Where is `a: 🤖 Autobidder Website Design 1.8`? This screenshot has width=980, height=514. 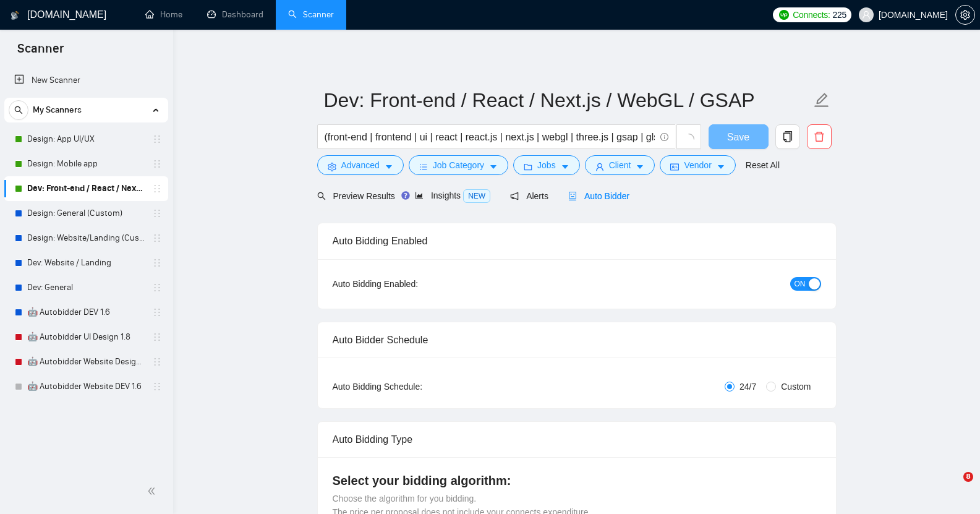 a: 🤖 Autobidder Website Design 1.8 is located at coordinates (86, 362).